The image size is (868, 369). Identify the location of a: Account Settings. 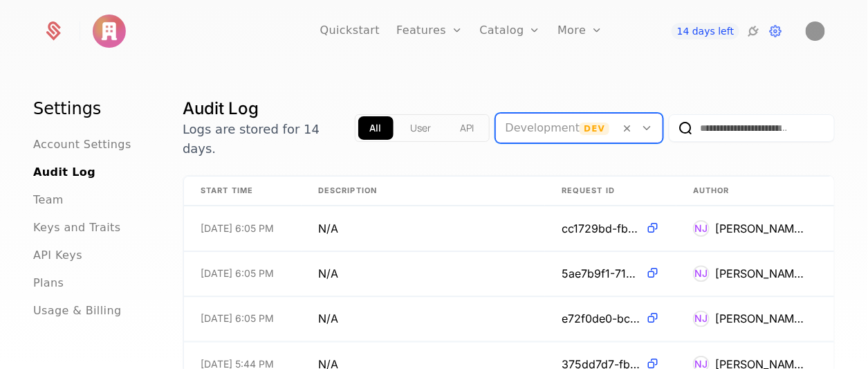
(83, 145).